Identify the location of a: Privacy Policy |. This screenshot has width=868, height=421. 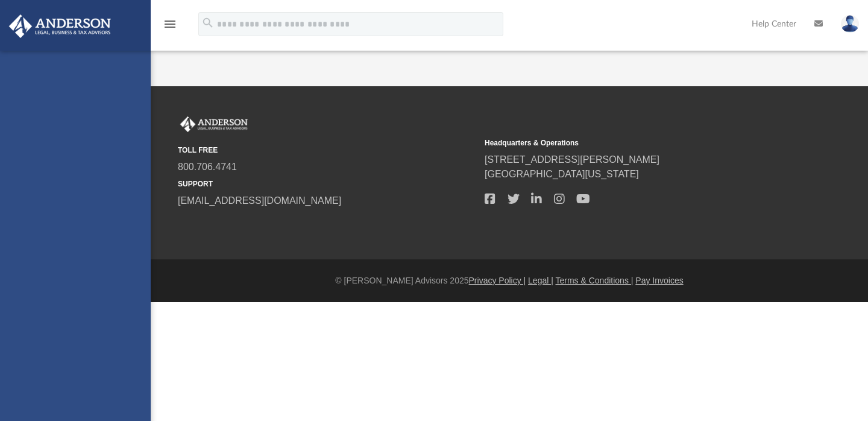
(497, 280).